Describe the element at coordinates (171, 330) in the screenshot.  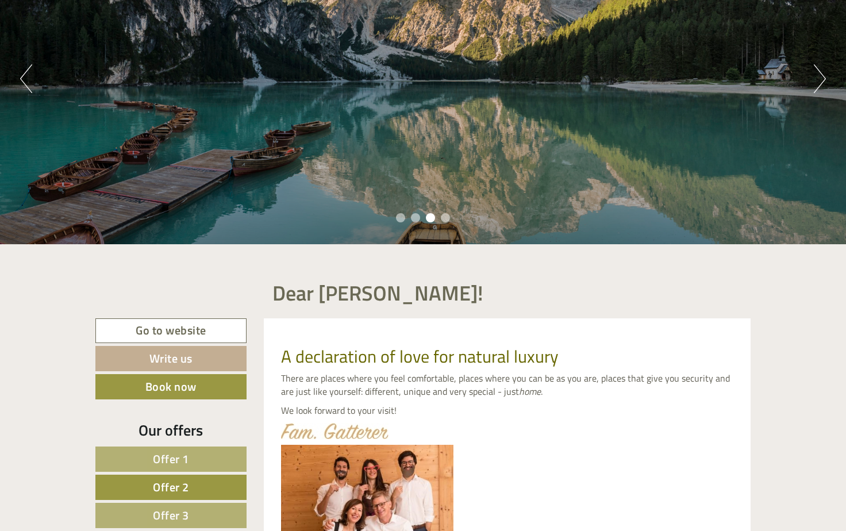
I see `a: Go to website` at that location.